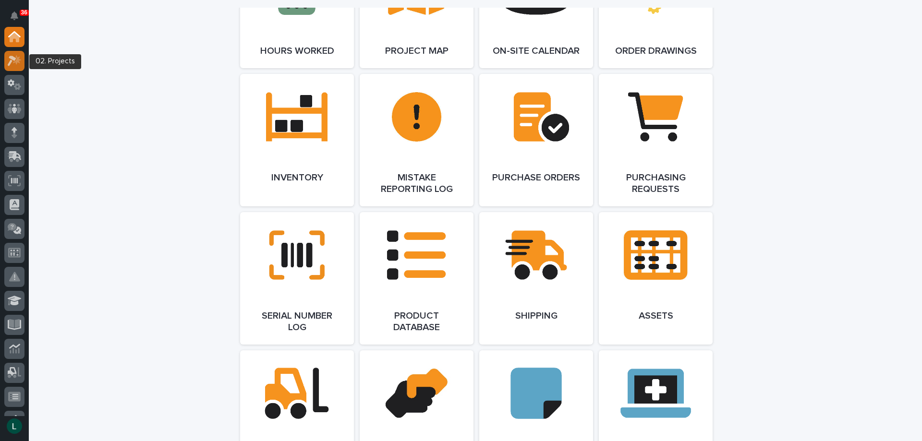 The width and height of the screenshot is (922, 441). Describe the element at coordinates (416, 279) in the screenshot. I see `a: Product Database` at that location.